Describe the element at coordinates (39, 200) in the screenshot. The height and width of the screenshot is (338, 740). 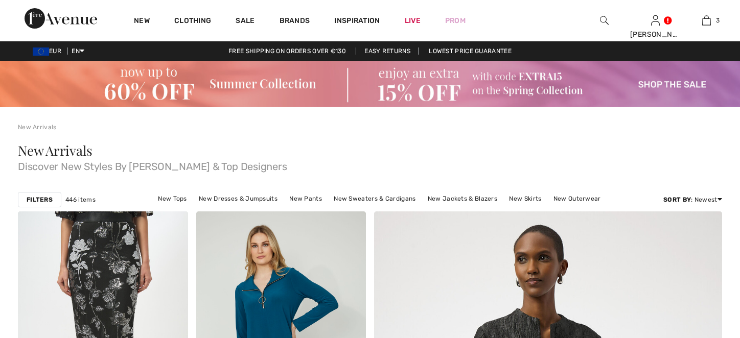
I see `strong: Filters` at that location.